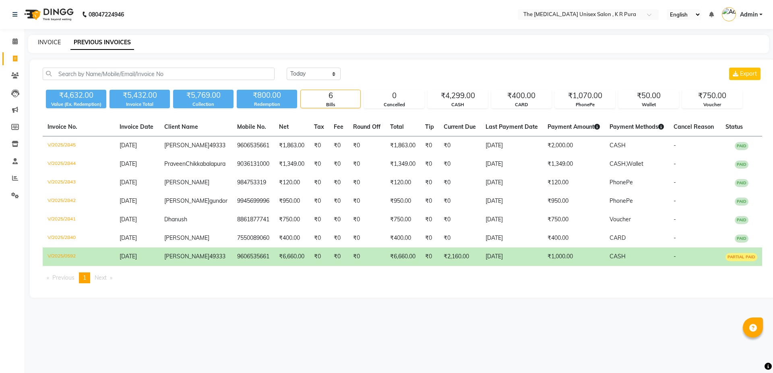 This screenshot has width=773, height=373. Describe the element at coordinates (330, 105) in the screenshot. I see `div: Bills` at that location.